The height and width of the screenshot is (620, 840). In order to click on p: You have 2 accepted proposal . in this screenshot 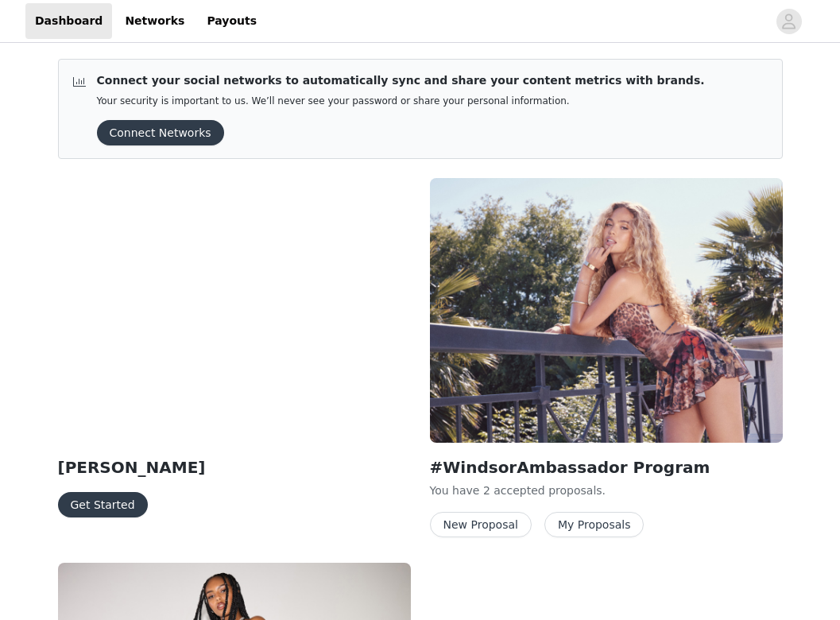, I will do `click(606, 491)`.